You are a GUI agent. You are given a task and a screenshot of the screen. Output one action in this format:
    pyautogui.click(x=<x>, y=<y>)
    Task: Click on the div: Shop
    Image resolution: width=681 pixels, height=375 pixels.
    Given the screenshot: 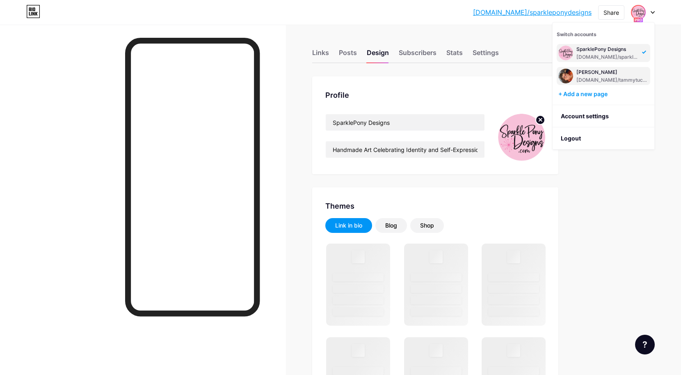 What is the action you would take?
    pyautogui.click(x=427, y=225)
    